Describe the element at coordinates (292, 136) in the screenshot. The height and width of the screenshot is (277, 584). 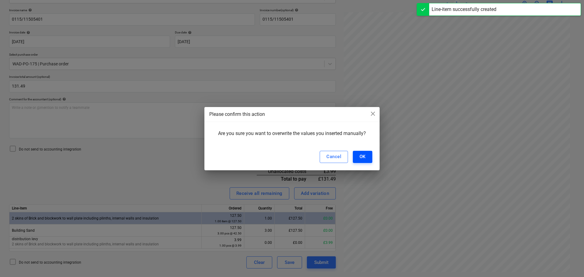
I see `div: Are you sure you want to overwrite the values you inserted manually?` at that location.